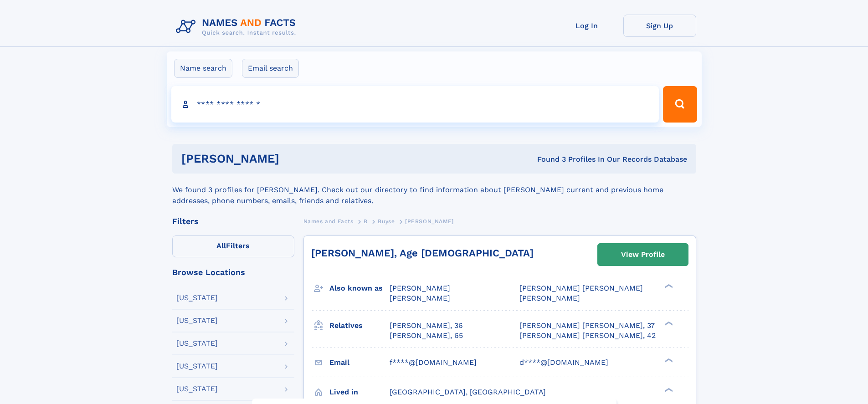  I want to click on h3: Also known as, so click(359, 288).